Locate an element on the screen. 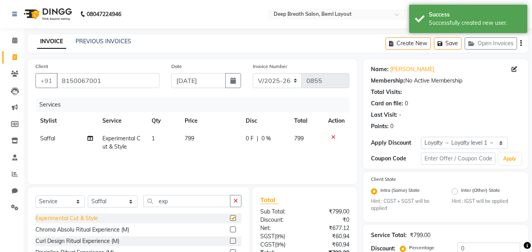 This screenshot has width=532, height=252. th: Stylist is located at coordinates (67, 121).